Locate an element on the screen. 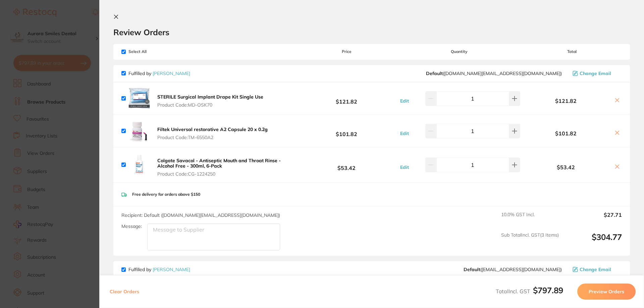  img: ZjQzcXgycw is located at coordinates (139, 131).